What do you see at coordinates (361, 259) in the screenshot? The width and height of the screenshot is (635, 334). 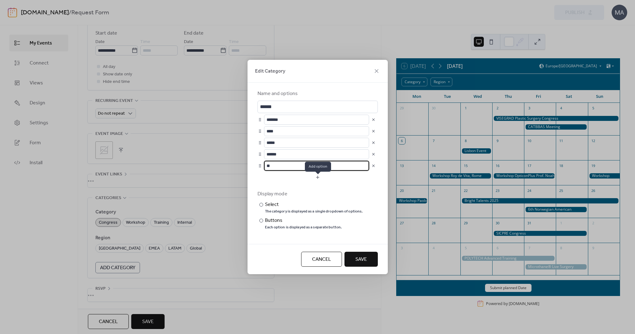 I see `span: Save` at bounding box center [361, 259].